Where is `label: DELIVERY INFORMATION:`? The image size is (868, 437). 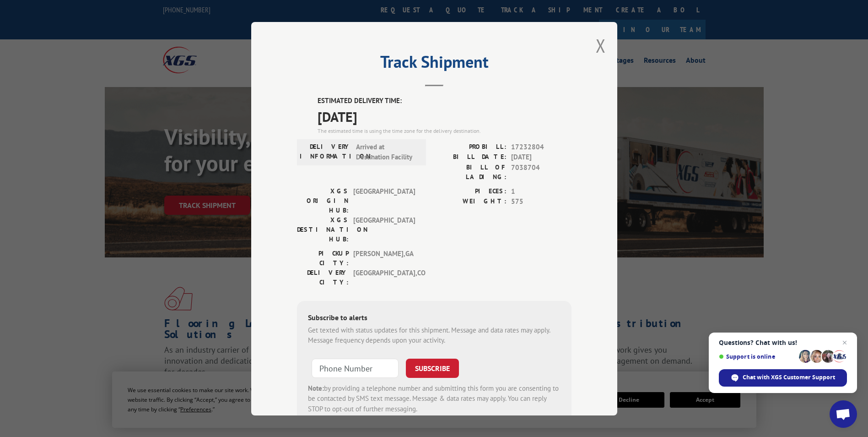 label: DELIVERY INFORMATION: is located at coordinates (325, 151).